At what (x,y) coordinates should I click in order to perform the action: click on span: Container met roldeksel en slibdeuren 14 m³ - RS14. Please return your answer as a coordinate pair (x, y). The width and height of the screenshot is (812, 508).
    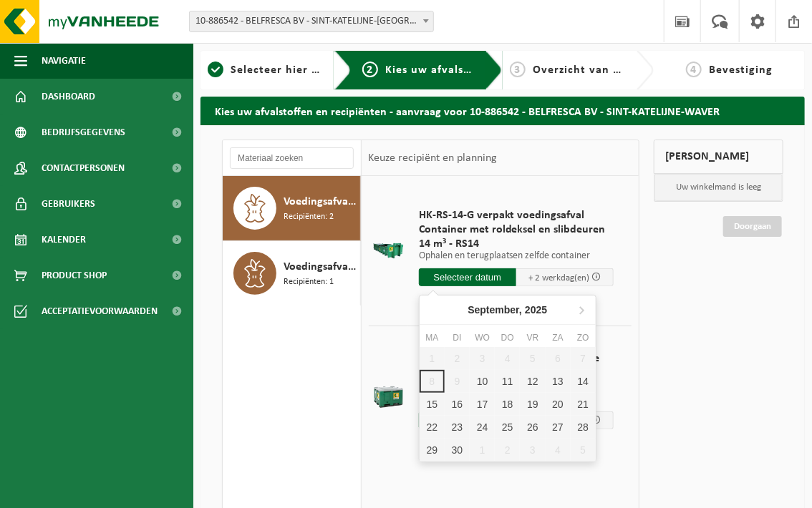
    Looking at the image, I should click on (516, 237).